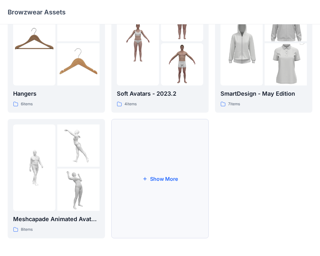 The height and width of the screenshot is (256, 320). What do you see at coordinates (27, 104) in the screenshot?
I see `p: 6 items` at bounding box center [27, 104].